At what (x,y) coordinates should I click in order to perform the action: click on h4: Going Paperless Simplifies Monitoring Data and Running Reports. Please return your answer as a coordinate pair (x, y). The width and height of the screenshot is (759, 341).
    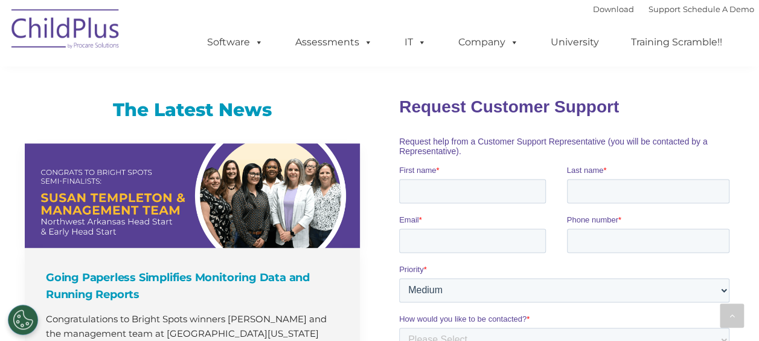
    Looking at the image, I should click on (194, 286).